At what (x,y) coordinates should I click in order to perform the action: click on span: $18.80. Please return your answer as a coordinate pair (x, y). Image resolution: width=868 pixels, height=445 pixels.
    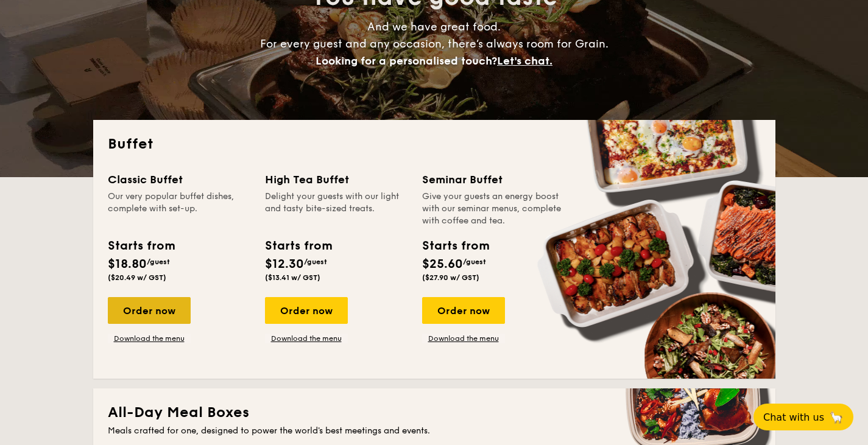
    Looking at the image, I should click on (127, 264).